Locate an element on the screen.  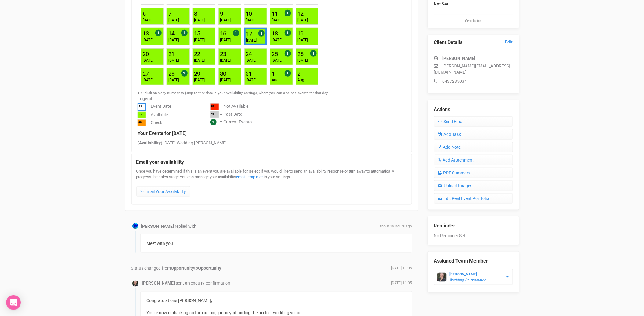
a: 8 is located at coordinates (196, 13).